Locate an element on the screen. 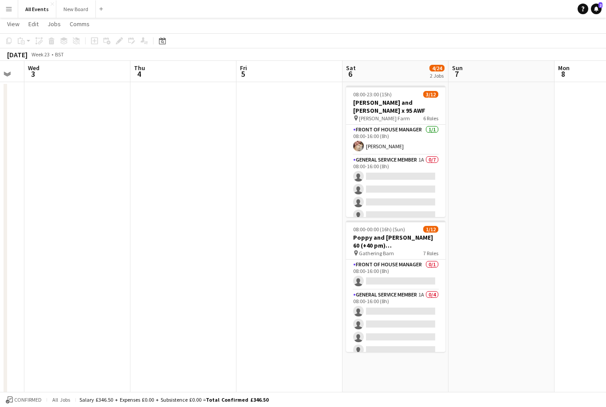  span: Total Confirmed £346.50 is located at coordinates (237, 399).